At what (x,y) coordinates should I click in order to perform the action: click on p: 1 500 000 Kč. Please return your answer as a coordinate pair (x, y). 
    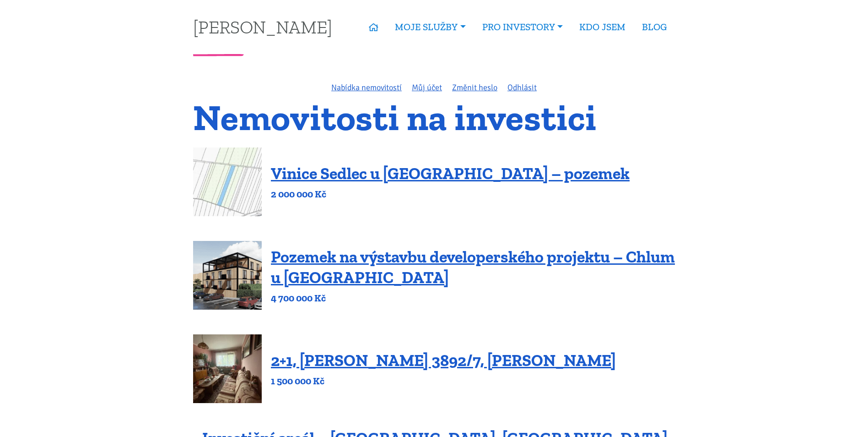
    Looking at the image, I should click on (443, 381).